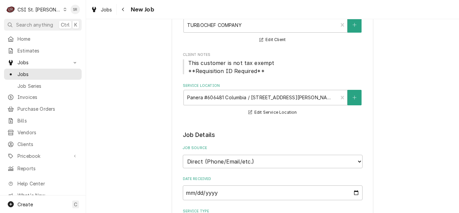 The image size is (459, 213). What do you see at coordinates (354, 25) in the screenshot?
I see `svg: Create New Client` at bounding box center [354, 25].